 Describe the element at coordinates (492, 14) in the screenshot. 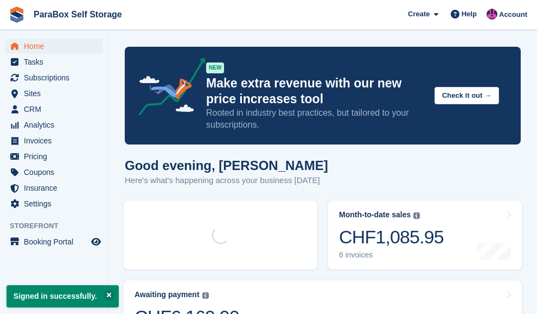

I see `img: Paul Wolfson` at that location.